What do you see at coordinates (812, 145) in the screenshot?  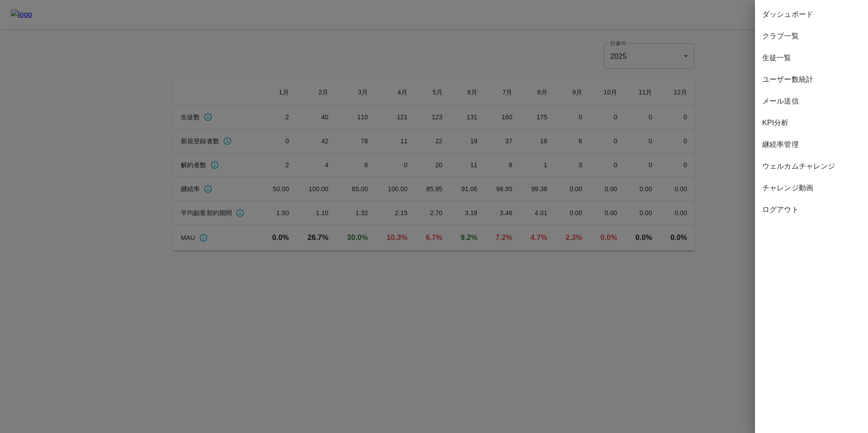 I see `span: 継続率管理` at bounding box center [812, 145].